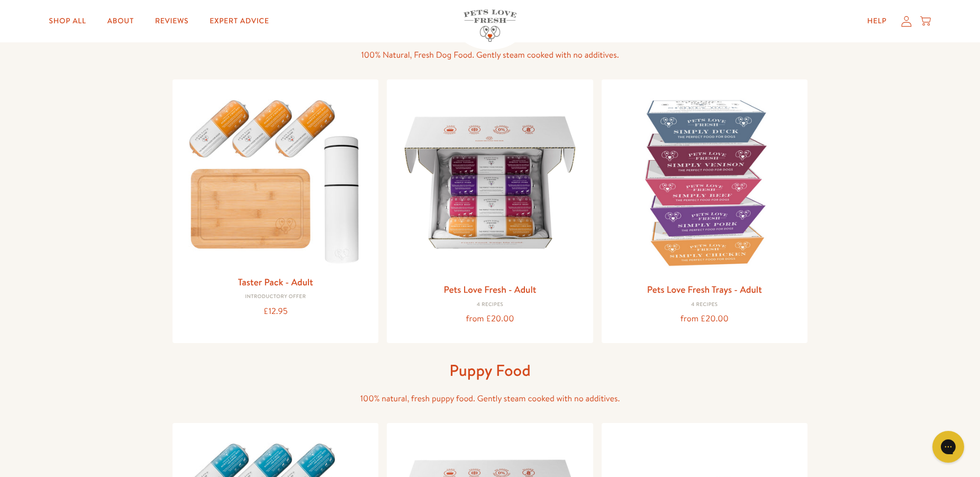  I want to click on span: 100% Natural, Fresh Dog Food. Gently steam cooked with no additives., so click(490, 55).